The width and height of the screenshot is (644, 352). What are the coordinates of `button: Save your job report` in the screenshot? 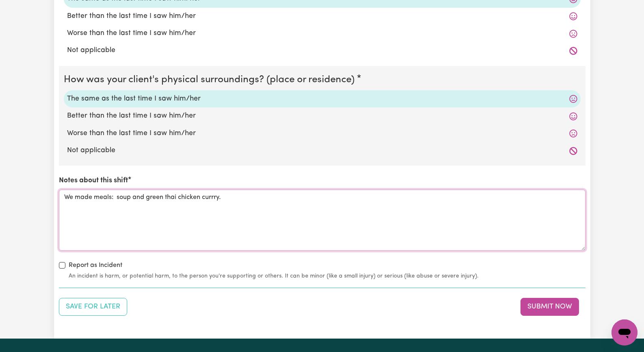 It's located at (93, 307).